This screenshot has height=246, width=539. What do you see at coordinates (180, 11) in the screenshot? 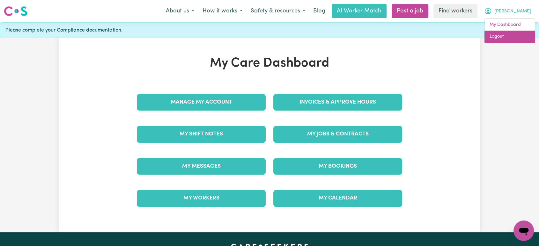
I see `button: About us` at bounding box center [180, 11].